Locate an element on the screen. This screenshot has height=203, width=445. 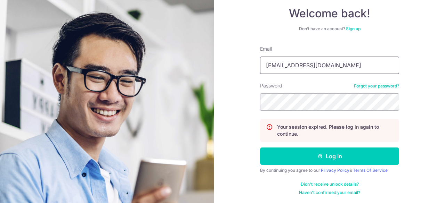
p: Your session expired. Please log in again to continue. is located at coordinates (335, 131).